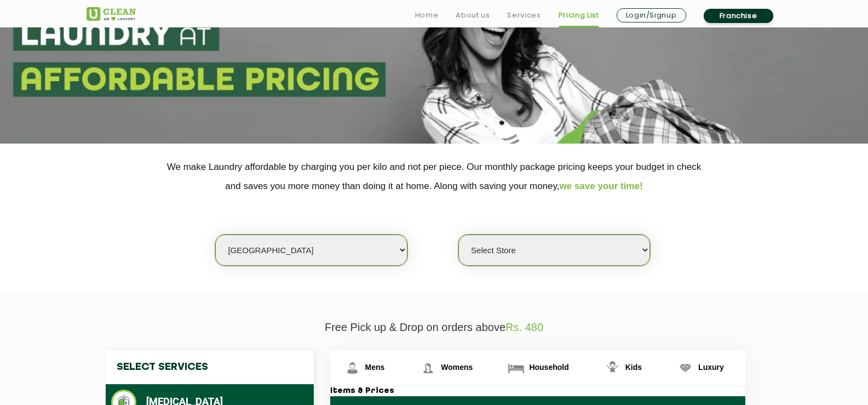 The width and height of the screenshot is (868, 405). Describe the element at coordinates (538, 391) in the screenshot. I see `h3: Items & Prices` at that location.